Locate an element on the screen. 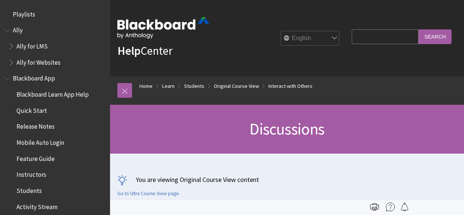 The height and width of the screenshot is (215, 464). span: Feature Guide is located at coordinates (36, 157).